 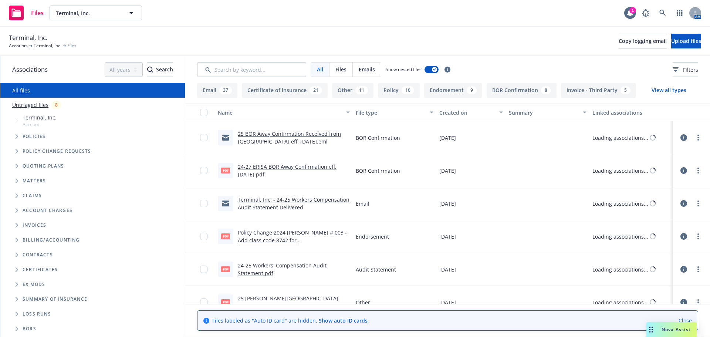 What do you see at coordinates (399, 90) in the screenshot?
I see `button: Policy` at bounding box center [399, 90].